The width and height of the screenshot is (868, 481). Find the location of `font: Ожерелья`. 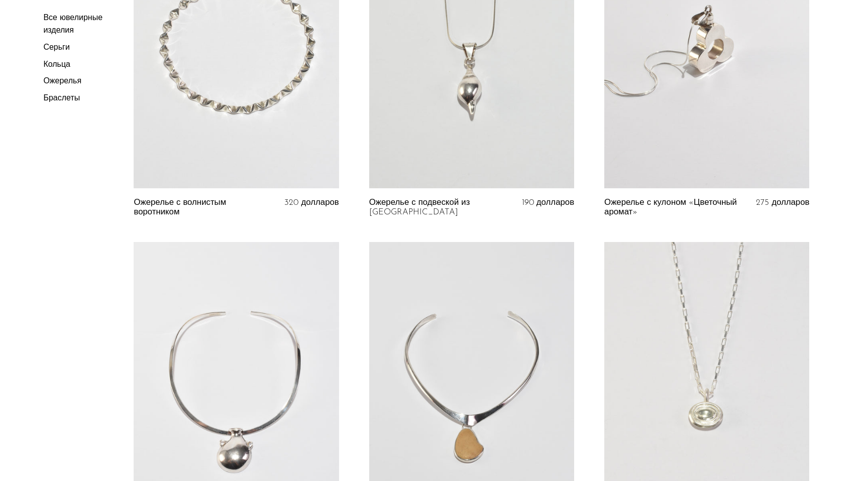

font: Ожерелья is located at coordinates (63, 81).